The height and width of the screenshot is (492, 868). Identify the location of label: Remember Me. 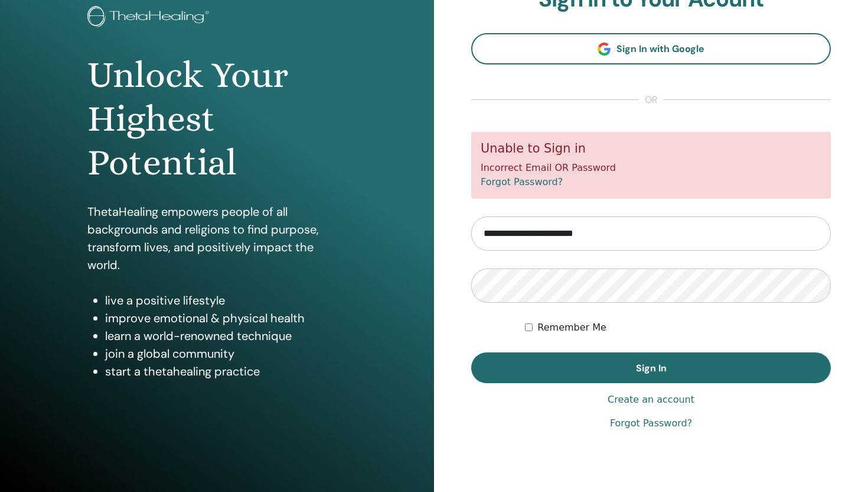
(572, 328).